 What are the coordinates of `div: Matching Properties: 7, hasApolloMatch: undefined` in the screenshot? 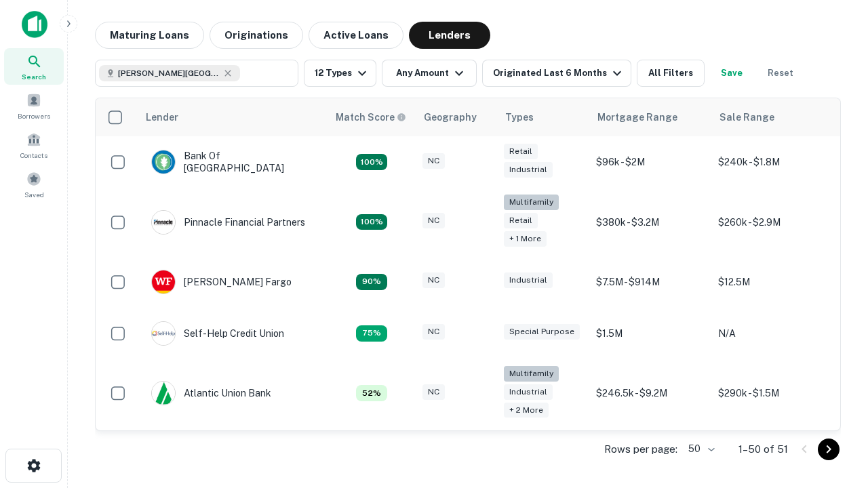 It's located at (371, 394).